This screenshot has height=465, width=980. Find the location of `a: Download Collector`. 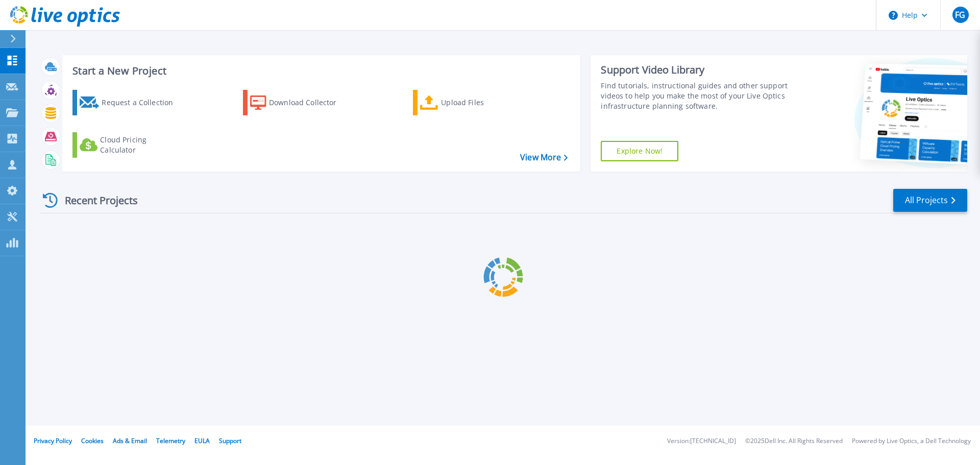

a: Download Collector is located at coordinates (300, 102).